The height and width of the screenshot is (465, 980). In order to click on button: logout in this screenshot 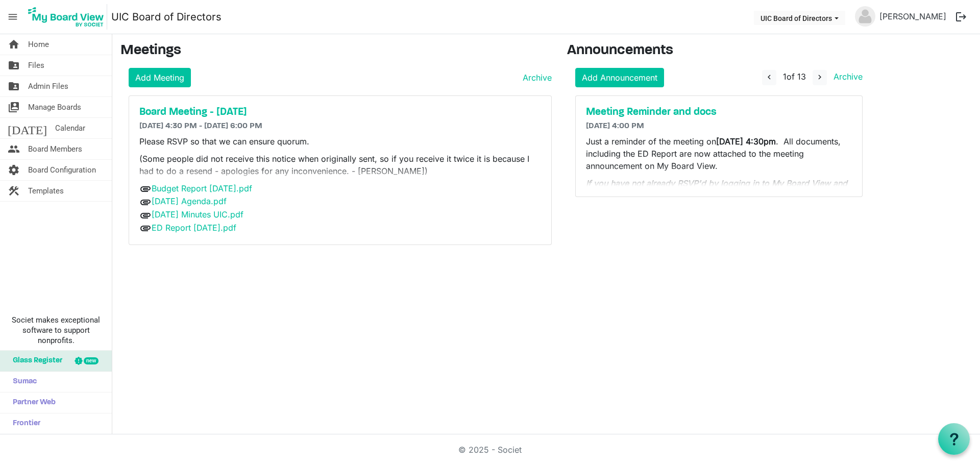, I will do `click(962, 17)`.